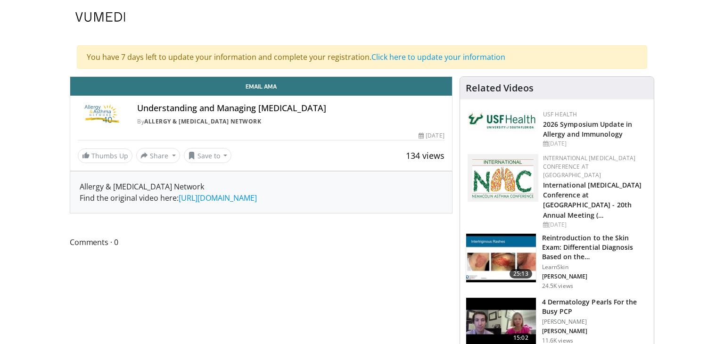  I want to click on img: VuMedi Logo, so click(100, 17).